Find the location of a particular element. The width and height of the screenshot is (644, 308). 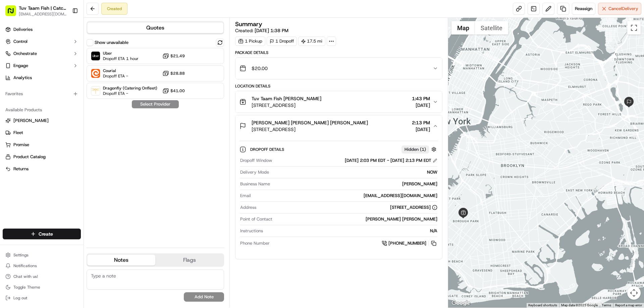

p: Welcome 👋 is located at coordinates (64, 33).